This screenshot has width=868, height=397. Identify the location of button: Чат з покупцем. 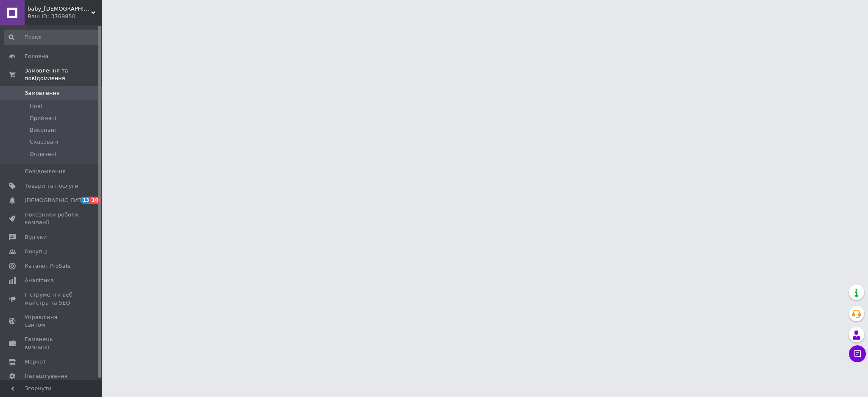
(858, 354).